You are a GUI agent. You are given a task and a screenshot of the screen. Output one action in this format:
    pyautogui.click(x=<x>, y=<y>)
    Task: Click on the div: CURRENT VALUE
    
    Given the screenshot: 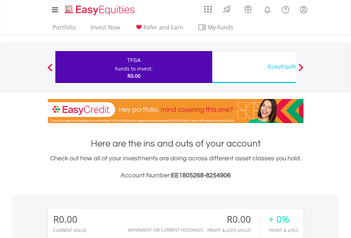 What is the action you would take?
    pyautogui.click(x=70, y=230)
    